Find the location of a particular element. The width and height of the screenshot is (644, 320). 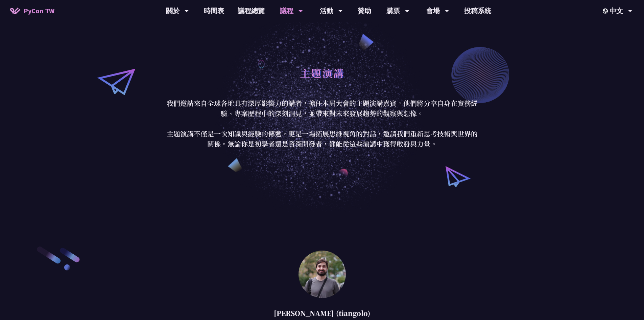

img: Locale Icon is located at coordinates (606, 11).